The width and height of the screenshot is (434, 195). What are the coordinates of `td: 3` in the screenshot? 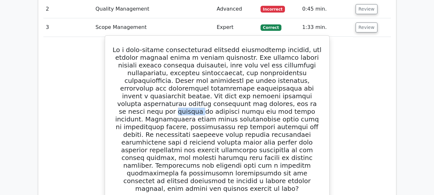 It's located at (68, 27).